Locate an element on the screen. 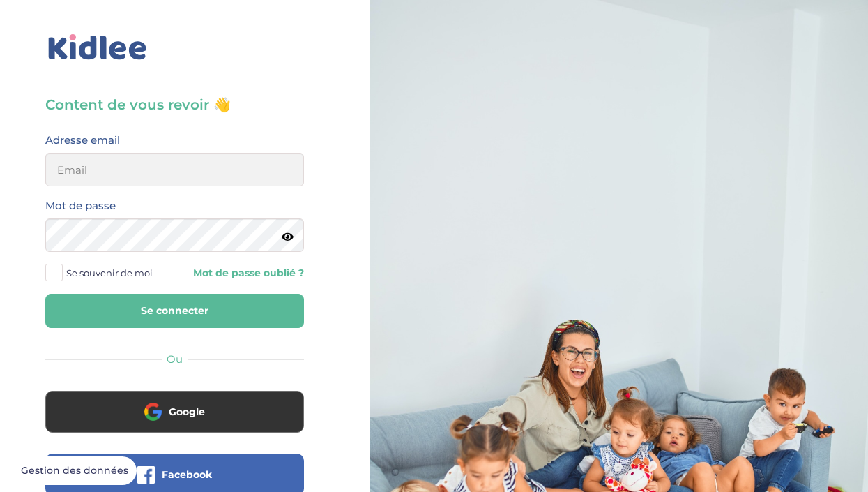  span: Se souvenir de moi is located at coordinates (109, 273).